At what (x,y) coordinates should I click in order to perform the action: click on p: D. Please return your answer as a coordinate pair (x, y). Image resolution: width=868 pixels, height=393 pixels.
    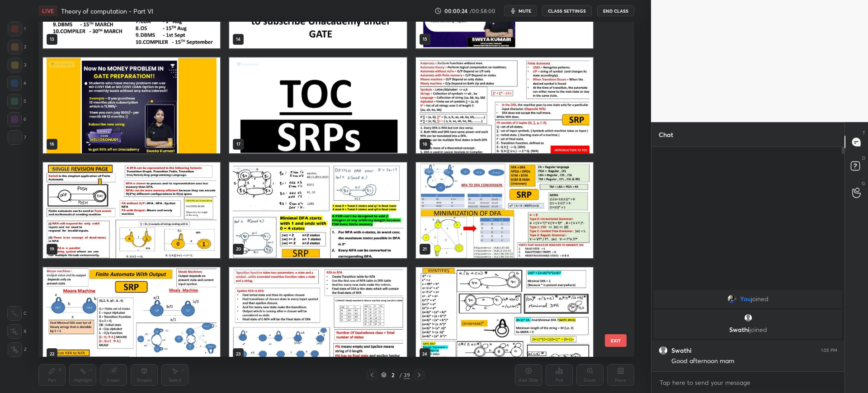
    Looking at the image, I should click on (864, 158).